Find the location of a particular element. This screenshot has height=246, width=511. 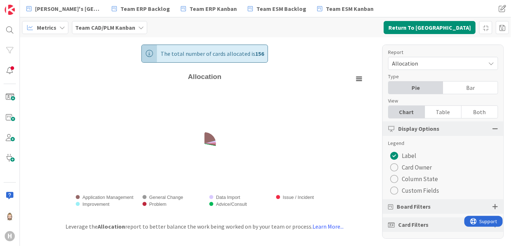

div: Type is located at coordinates (440, 76).